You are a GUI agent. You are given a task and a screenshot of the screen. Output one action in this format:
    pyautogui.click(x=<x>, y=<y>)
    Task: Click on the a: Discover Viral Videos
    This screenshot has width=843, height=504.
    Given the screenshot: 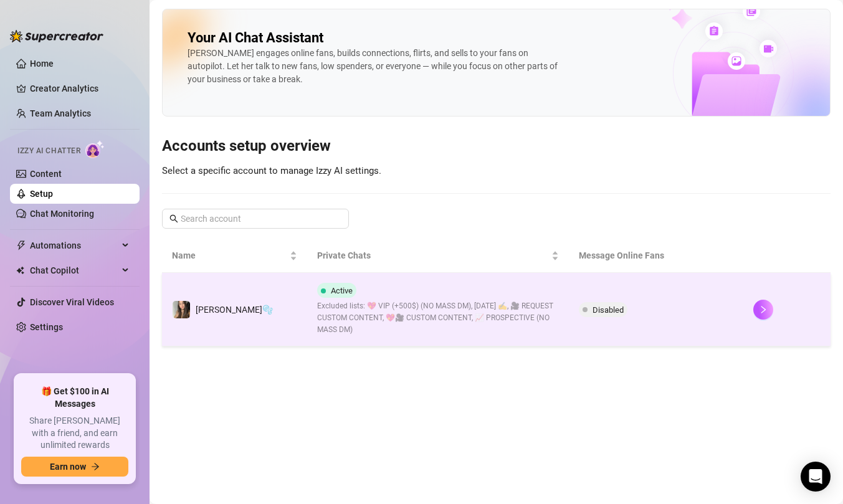 What is the action you would take?
    pyautogui.click(x=71, y=302)
    